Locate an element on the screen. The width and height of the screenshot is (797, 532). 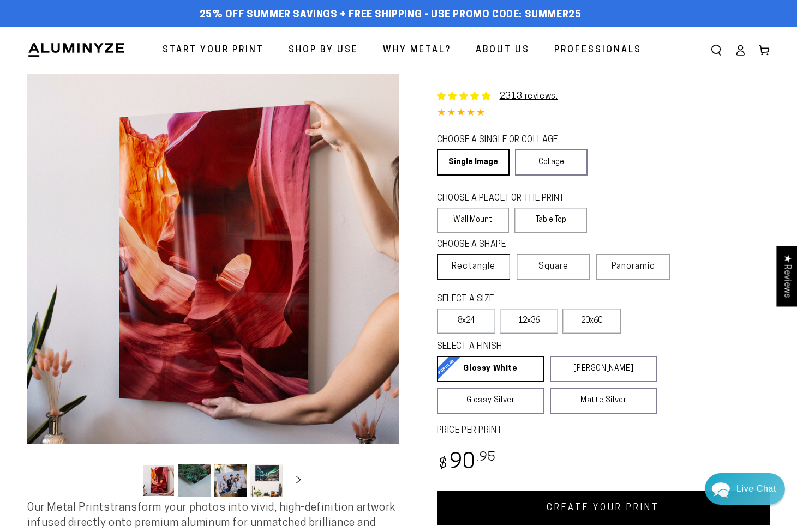
a: About Us is located at coordinates (503, 50).